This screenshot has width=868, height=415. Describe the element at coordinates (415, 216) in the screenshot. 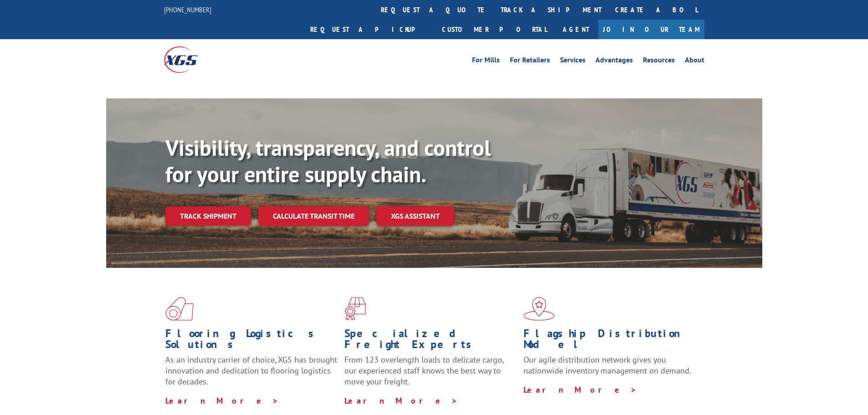

I see `a: XGS ASSISTANT` at that location.